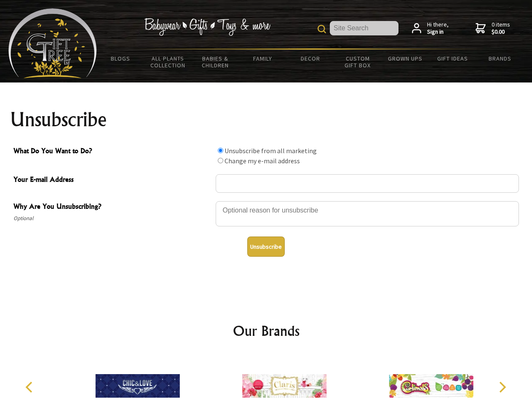  I want to click on a: Brands, so click(500, 59).